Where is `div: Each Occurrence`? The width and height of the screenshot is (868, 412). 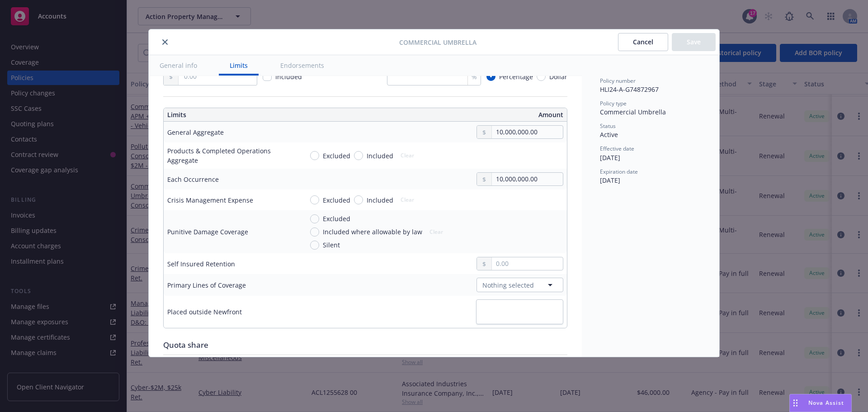
div: Each Occurrence is located at coordinates (193, 179).